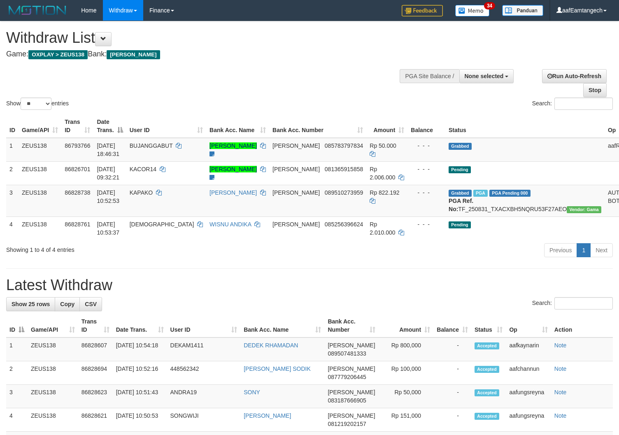 The width and height of the screenshot is (619, 435). What do you see at coordinates (422, 11) in the screenshot?
I see `img: Feedback.jpg` at bounding box center [422, 11].